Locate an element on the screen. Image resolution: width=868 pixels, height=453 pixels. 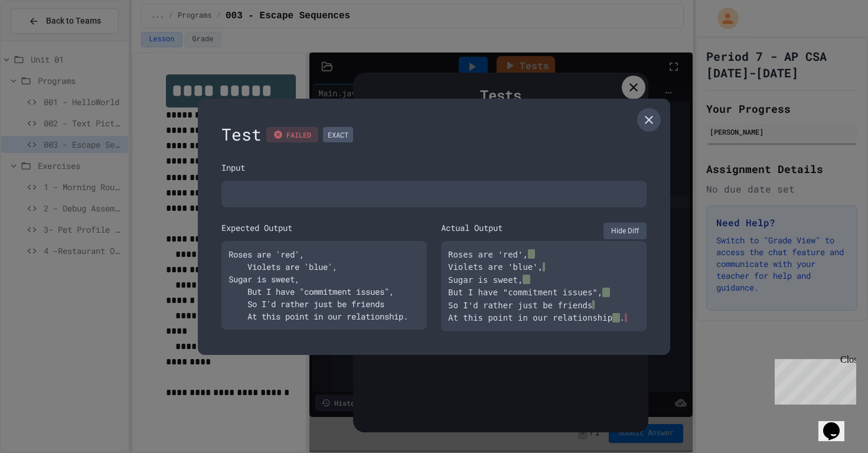
span: Violets are 'blue', is located at coordinates (496, 267).